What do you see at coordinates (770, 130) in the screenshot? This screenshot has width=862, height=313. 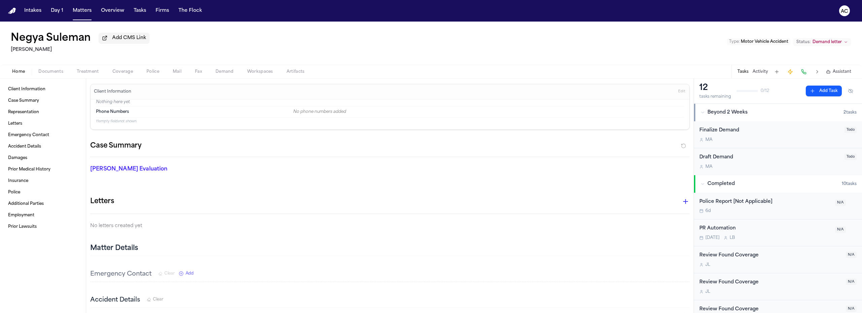 I see `div: Finalize Demand` at bounding box center [770, 130].